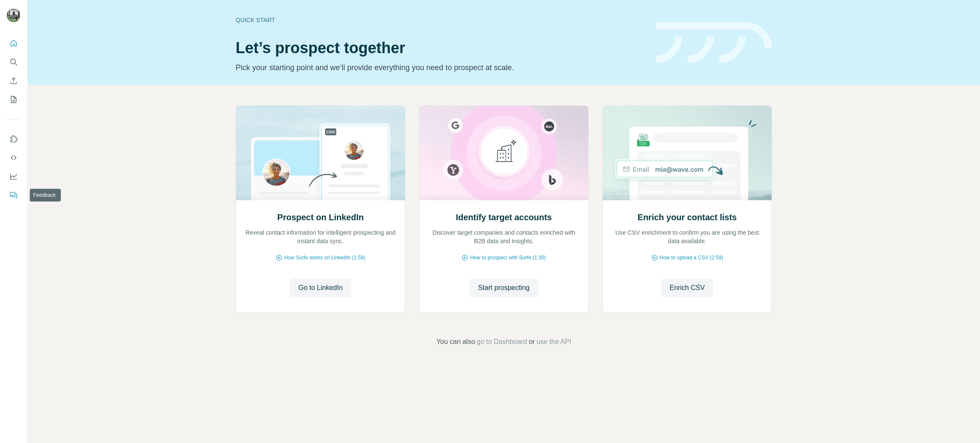 The width and height of the screenshot is (980, 443). What do you see at coordinates (687, 237) in the screenshot?
I see `p: Use CSV enrichment to confirm you are using the best data available.` at bounding box center [687, 237].